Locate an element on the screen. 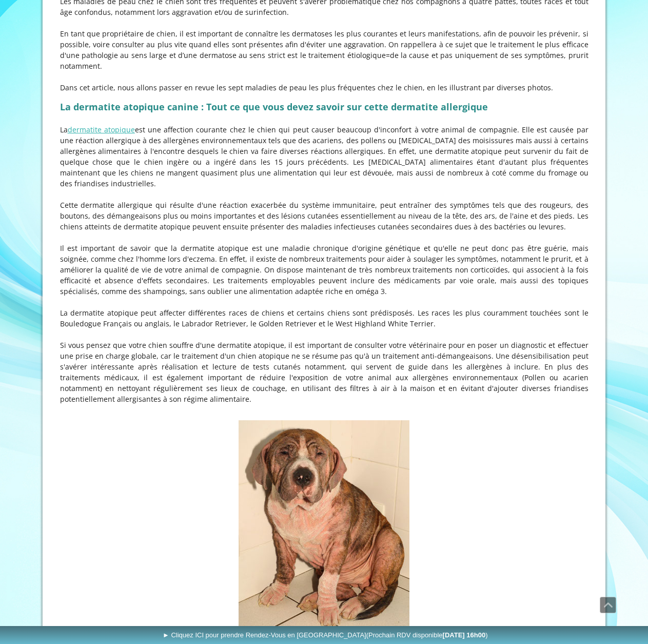 This screenshot has width=648, height=644. p: La dermatite atopique peut affecter différentes races de chiens et certains chiens sont prédispos... is located at coordinates (324, 318).